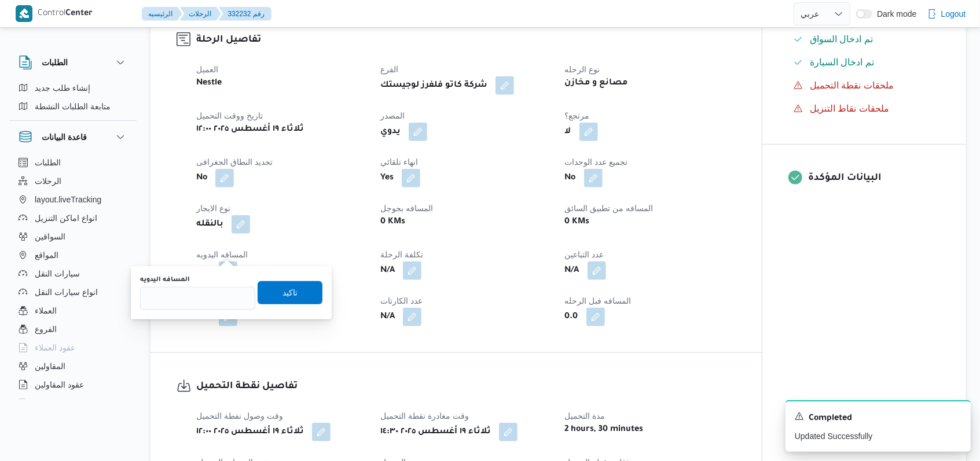  Describe the element at coordinates (73, 255) in the screenshot. I see `button: المواقع` at that location.